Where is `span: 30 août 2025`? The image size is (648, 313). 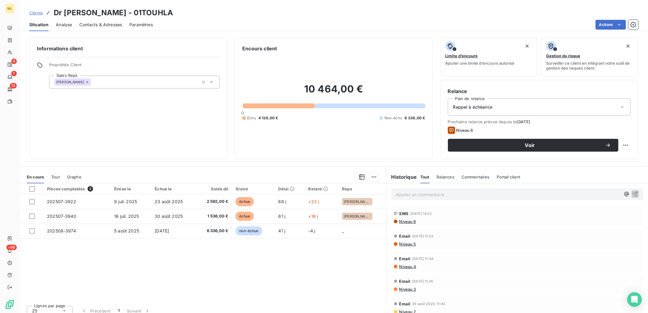 span: 30 août 2025 is located at coordinates (169, 216).